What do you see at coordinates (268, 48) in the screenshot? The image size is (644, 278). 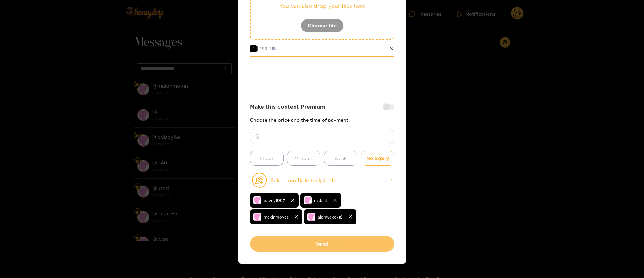 I see `span: 13.92 MB` at bounding box center [268, 48].